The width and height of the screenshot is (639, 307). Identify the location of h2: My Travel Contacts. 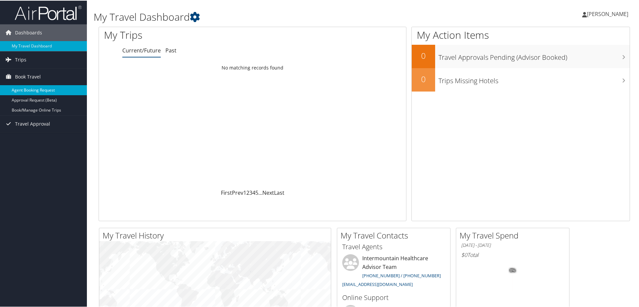
(396, 235).